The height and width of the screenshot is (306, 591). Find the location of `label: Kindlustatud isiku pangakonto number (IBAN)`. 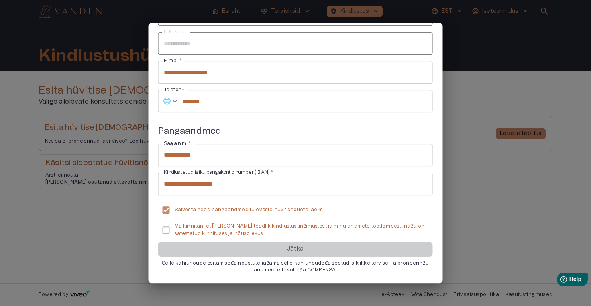

label: Kindlustatud isiku pangakonto number (IBAN) is located at coordinates (219, 172).